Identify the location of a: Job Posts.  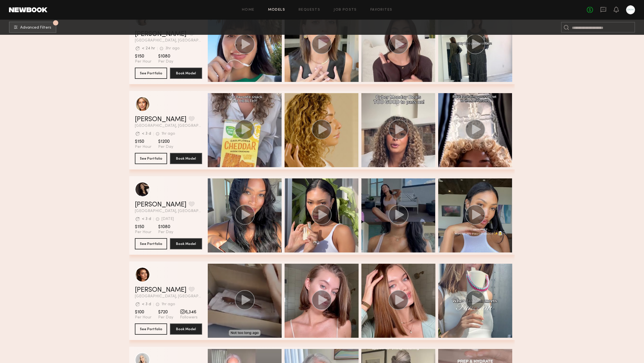
(345, 10).